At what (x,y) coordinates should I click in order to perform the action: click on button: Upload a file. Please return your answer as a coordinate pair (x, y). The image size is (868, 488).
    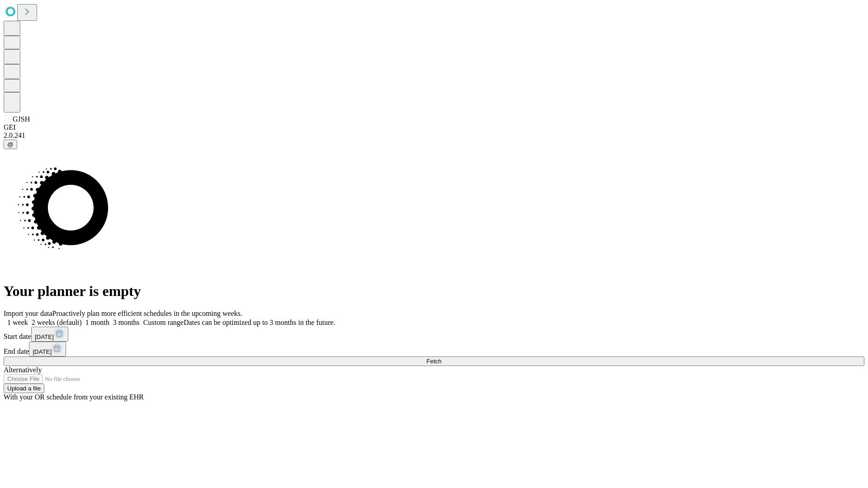
    Looking at the image, I should click on (24, 388).